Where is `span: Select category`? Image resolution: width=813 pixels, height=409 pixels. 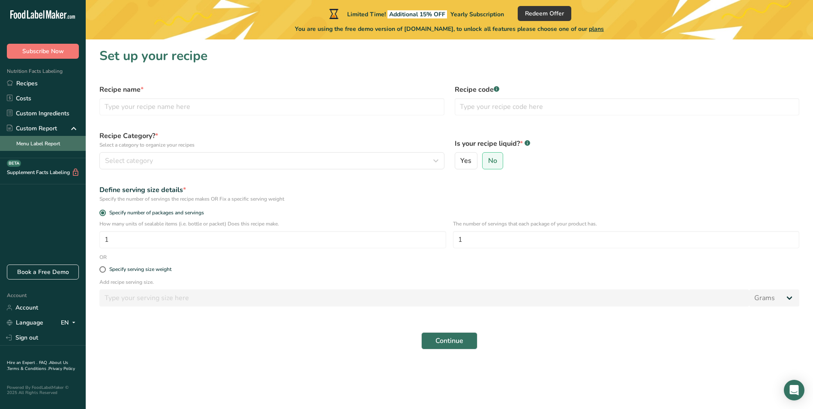
span: Select category is located at coordinates (129, 161).